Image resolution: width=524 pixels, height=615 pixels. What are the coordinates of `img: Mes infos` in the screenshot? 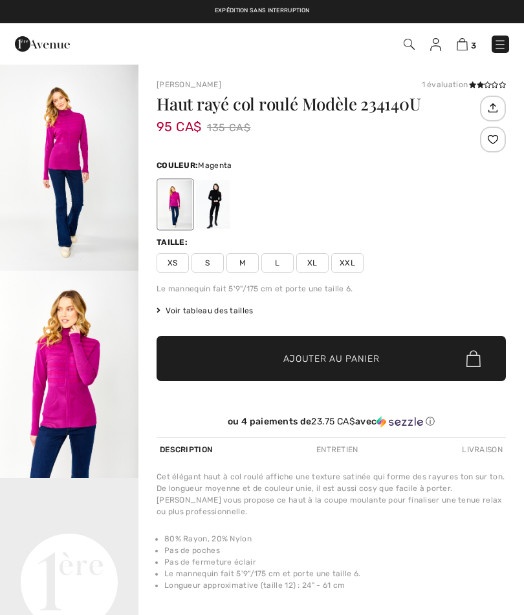 It's located at (435, 45).